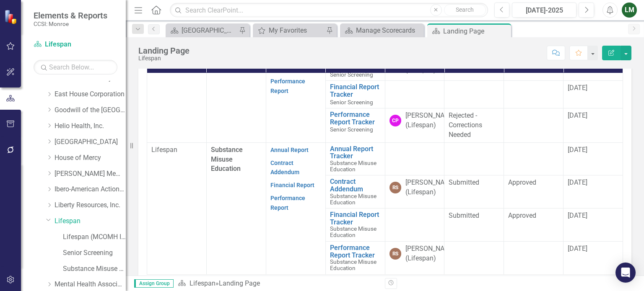 This screenshot has width=644, height=291. Describe the element at coordinates (355, 185) in the screenshot. I see `a: Contract Addendum` at that location.